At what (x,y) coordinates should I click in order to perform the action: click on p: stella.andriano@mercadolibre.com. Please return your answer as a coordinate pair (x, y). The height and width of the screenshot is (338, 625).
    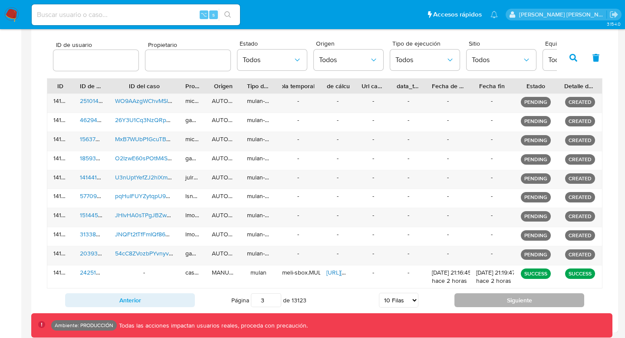
    Looking at the image, I should click on (563, 14).